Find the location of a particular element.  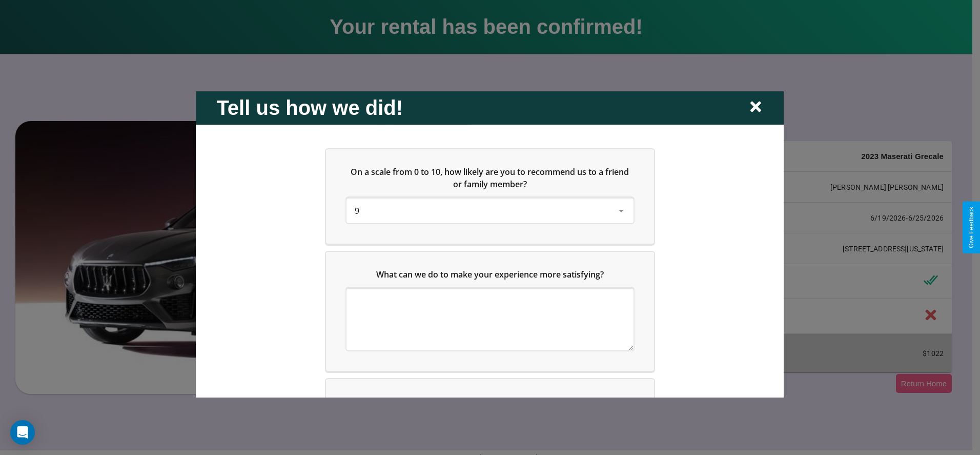

span: 9 is located at coordinates (357, 210).